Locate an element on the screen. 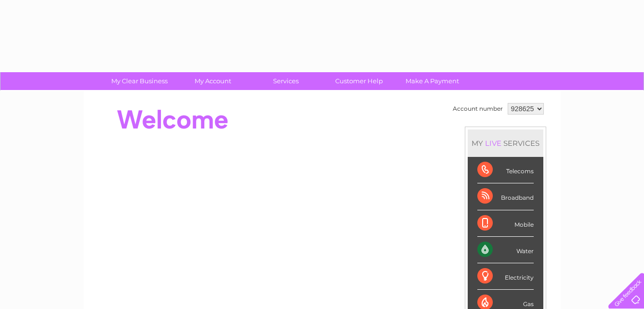  div: Electricity is located at coordinates (505, 276).